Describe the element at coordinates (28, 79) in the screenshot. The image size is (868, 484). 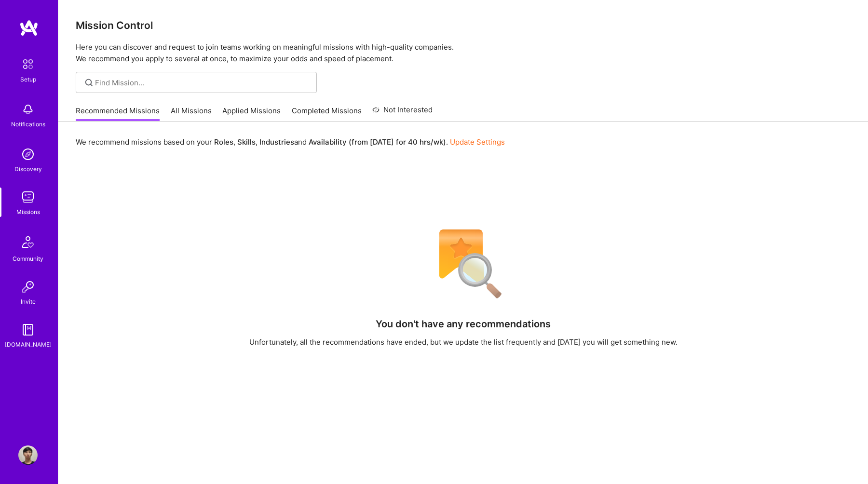
I see `div: Setup` at that location.